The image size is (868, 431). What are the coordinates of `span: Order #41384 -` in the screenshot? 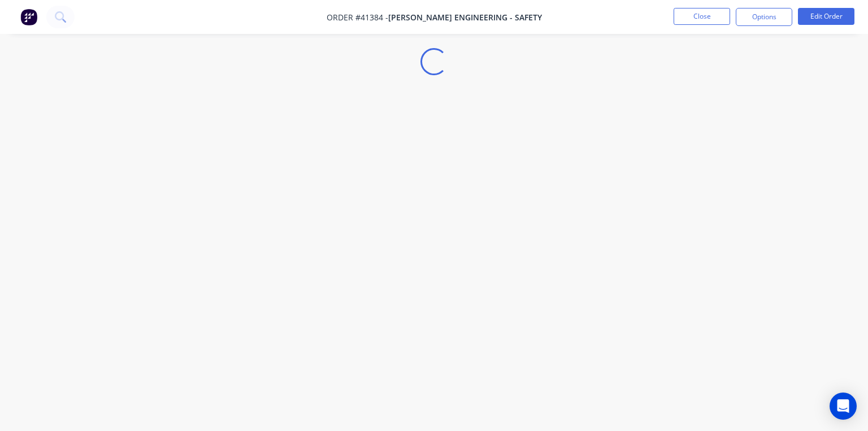 It's located at (357, 17).